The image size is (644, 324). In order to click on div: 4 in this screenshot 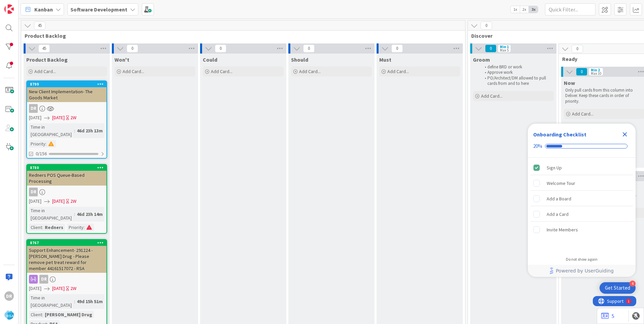, I will do `click(632, 283)`.